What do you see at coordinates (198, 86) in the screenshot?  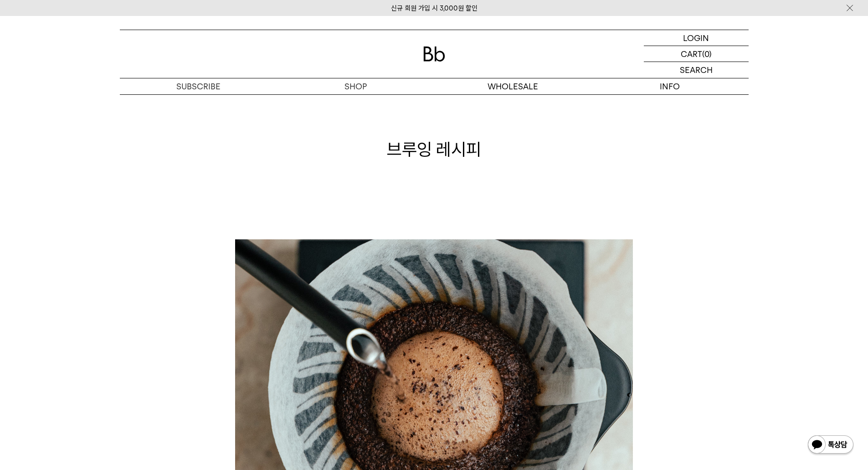 I see `a: SUBSCRIBE` at bounding box center [198, 86].